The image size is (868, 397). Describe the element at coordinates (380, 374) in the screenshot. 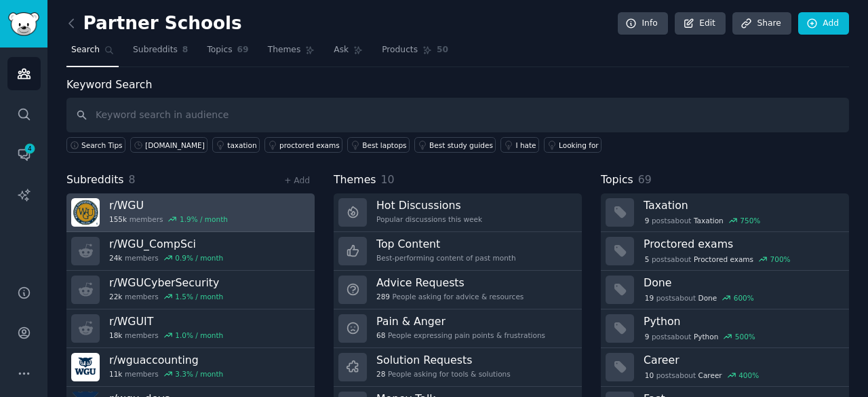

I see `span: 28` at that location.